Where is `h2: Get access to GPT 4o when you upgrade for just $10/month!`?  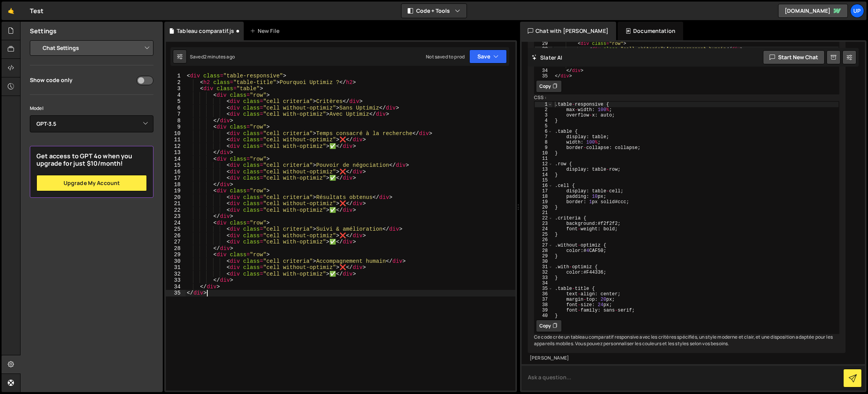
h2: Get access to GPT 4o when you upgrade for just $10/month! is located at coordinates (92, 160).